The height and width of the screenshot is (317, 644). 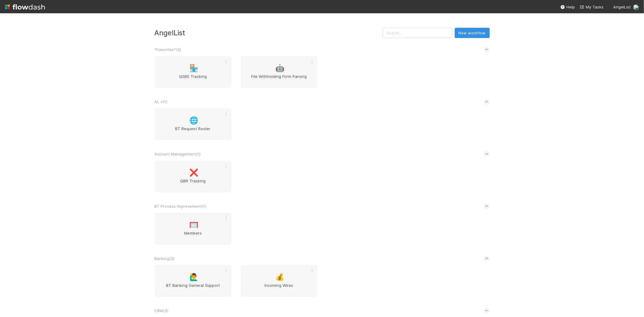 What do you see at coordinates (193, 281) in the screenshot?
I see `a: 🙋‍♂️BT Banking General Support` at bounding box center [193, 281].